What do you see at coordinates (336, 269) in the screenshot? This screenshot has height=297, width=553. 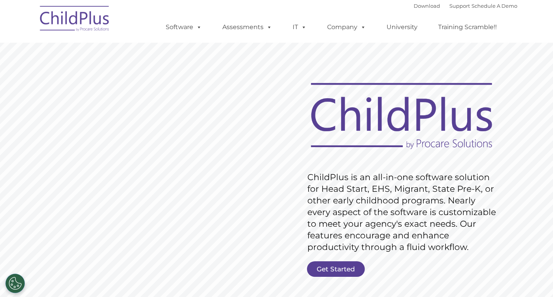 I see `a: Get Started` at bounding box center [336, 269].